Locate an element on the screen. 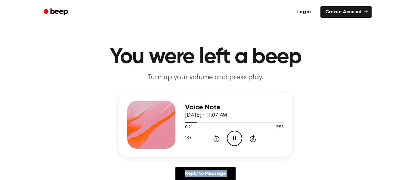 The image size is (411, 180). h3: Voice Note is located at coordinates (235, 107).